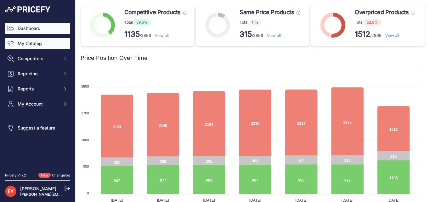 This screenshot has height=202, width=430. What do you see at coordinates (15, 175) in the screenshot?
I see `div: Pricefy v1.7.2` at bounding box center [15, 175].